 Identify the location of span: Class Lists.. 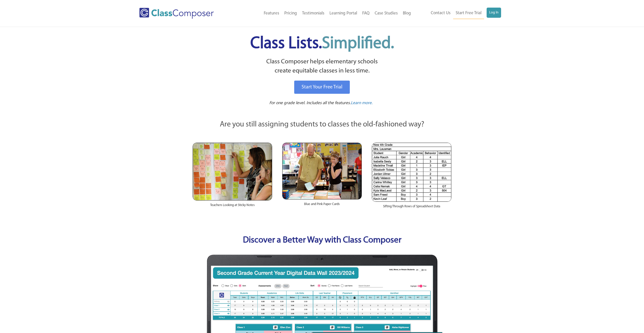
(322, 43).